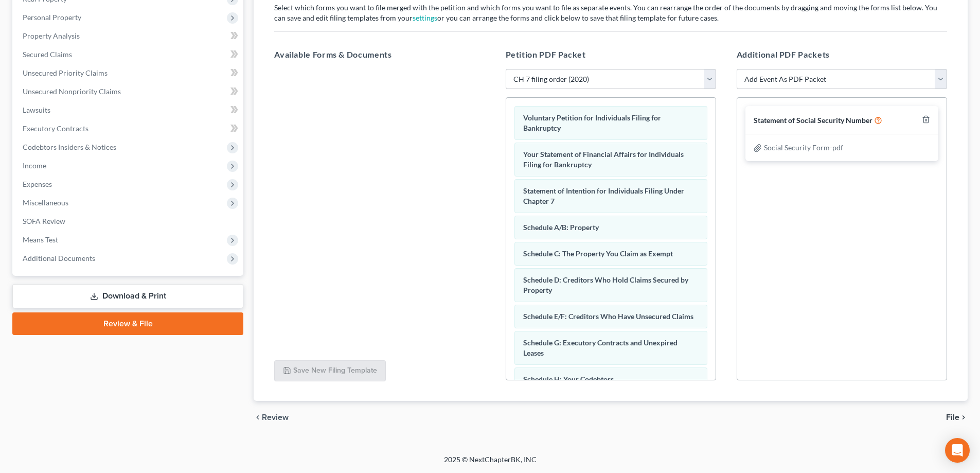 This screenshot has width=980, height=473. I want to click on span: Income, so click(35, 166).